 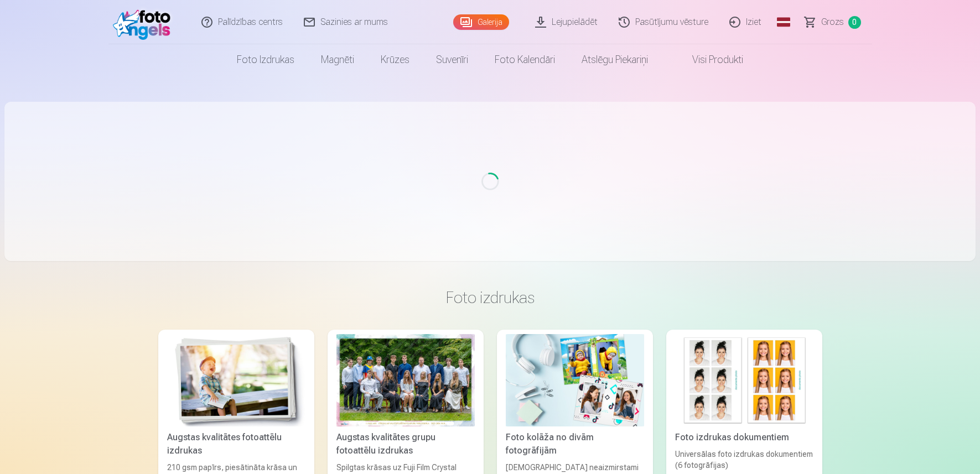 I want to click on a: Magnēti, so click(x=338, y=60).